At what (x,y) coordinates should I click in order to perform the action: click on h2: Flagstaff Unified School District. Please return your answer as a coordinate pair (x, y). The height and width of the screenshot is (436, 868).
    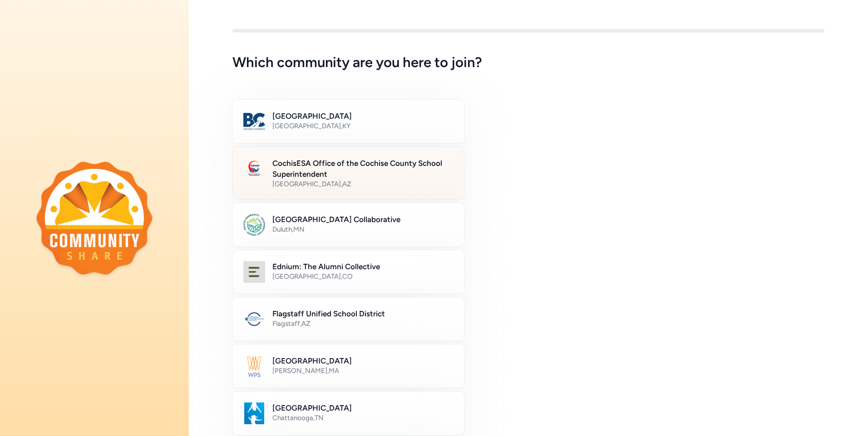
    Looking at the image, I should click on (362, 313).